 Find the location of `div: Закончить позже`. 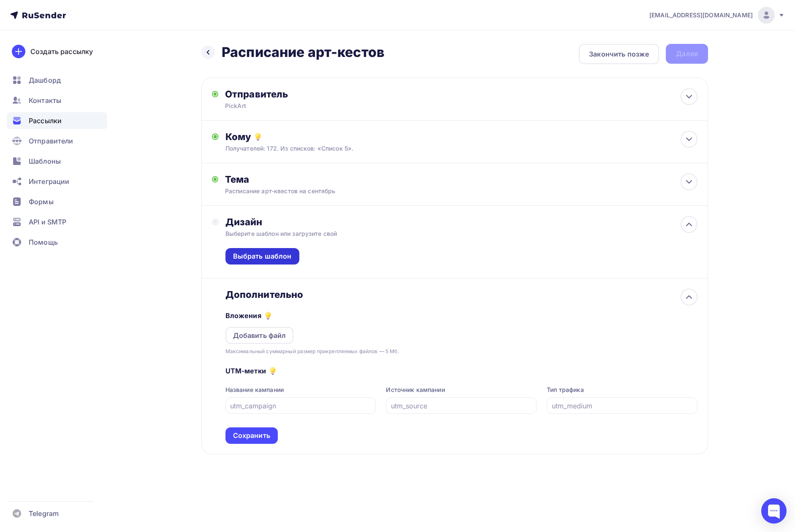

div: Закончить позже is located at coordinates (619, 54).